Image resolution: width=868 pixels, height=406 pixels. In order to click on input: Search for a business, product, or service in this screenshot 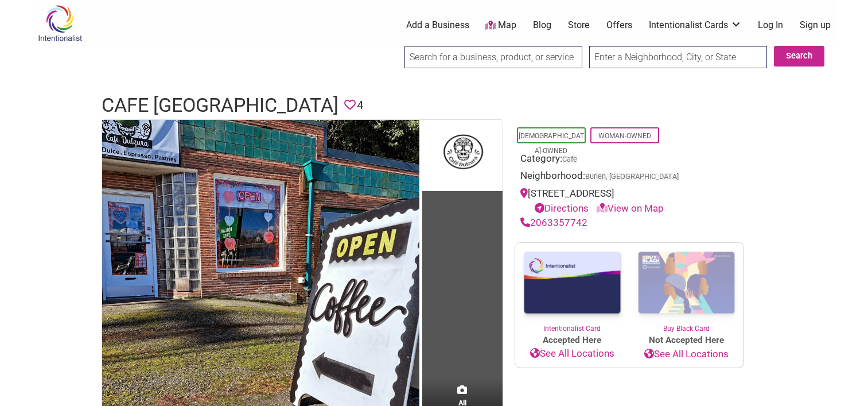, I will do `click(493, 57)`.